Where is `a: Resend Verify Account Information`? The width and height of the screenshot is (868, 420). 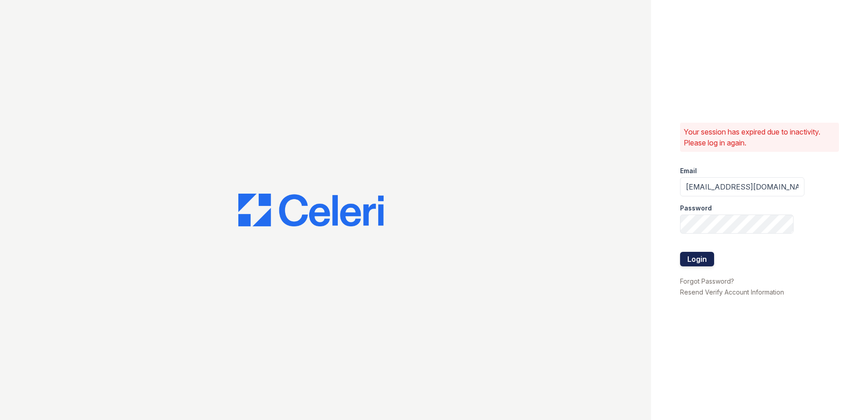
a: Resend Verify Account Information is located at coordinates (732, 292).